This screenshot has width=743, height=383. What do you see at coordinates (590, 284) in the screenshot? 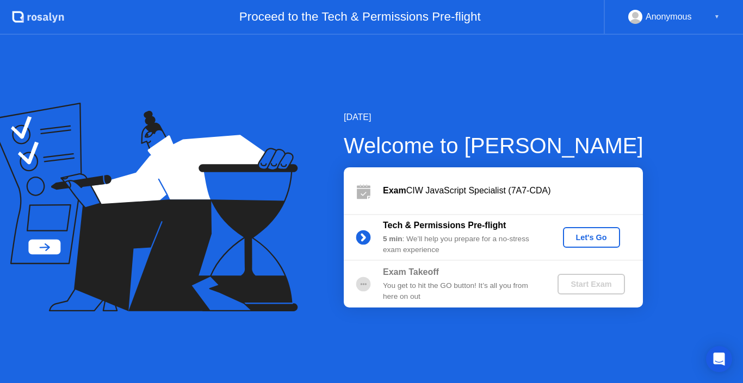
I see `div: Start Exam` at bounding box center [590, 284].